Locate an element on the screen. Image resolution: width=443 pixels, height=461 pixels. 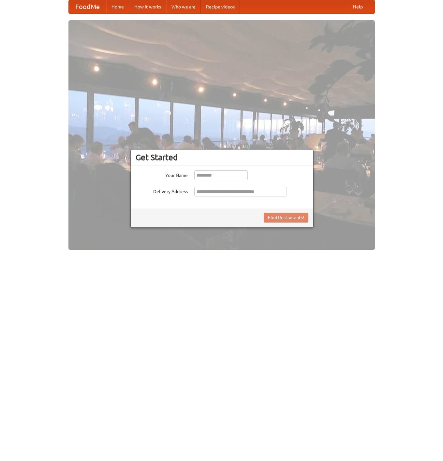
a: How it works is located at coordinates (148, 7).